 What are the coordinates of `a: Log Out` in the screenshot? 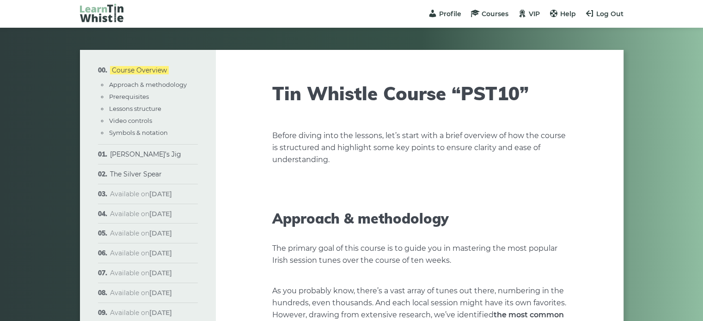 It's located at (604, 14).